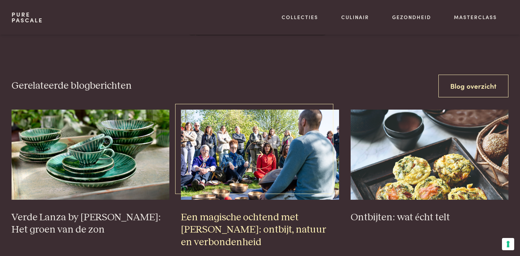 Image resolution: width=520 pixels, height=256 pixels. What do you see at coordinates (430, 170) in the screenshot?
I see `a: creatieve ontbijteitjes_02 Ontbijten: wat écht telt` at bounding box center [430, 170].